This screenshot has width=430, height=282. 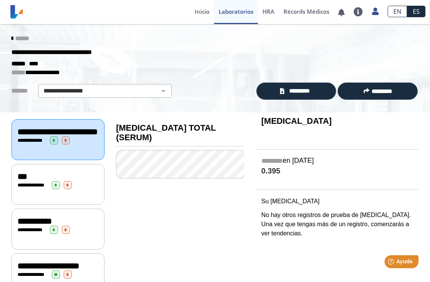 What do you see at coordinates (337, 171) in the screenshot?
I see `h4: 0.395` at bounding box center [337, 171].